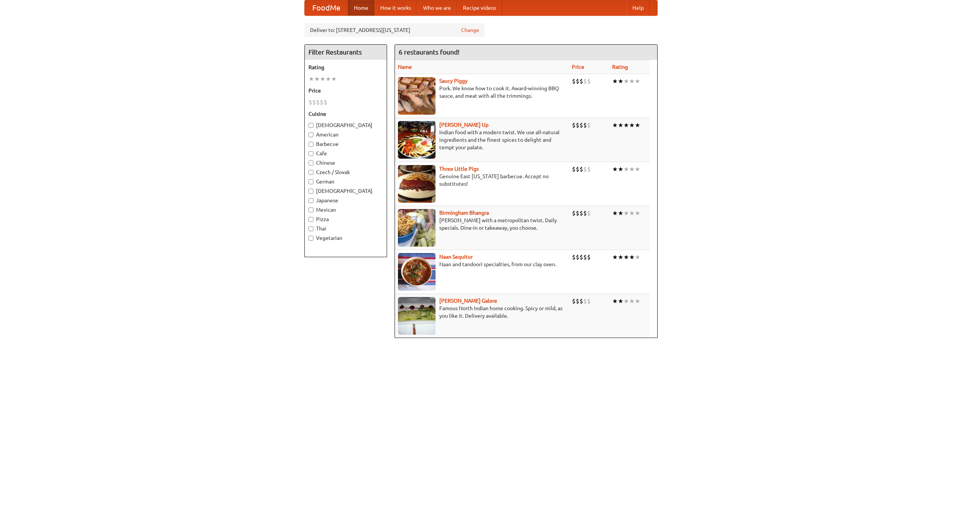 This screenshot has height=532, width=962. What do you see at coordinates (417, 184) in the screenshot?
I see `img: littlepigs.jpg` at bounding box center [417, 184].